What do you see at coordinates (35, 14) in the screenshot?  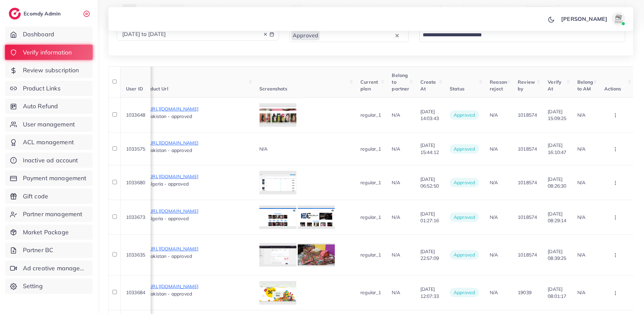 I see `a: logoEcomdy Admin` at bounding box center [35, 14].